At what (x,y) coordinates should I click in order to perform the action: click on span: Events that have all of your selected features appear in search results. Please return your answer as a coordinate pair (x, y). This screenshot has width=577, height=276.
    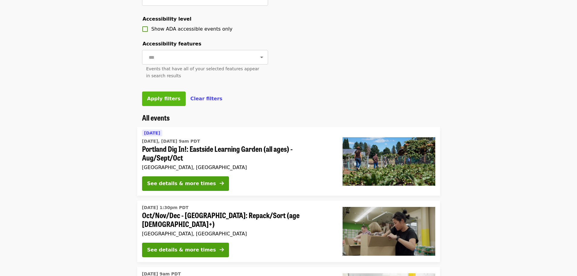
    Looking at the image, I should click on (203, 72).